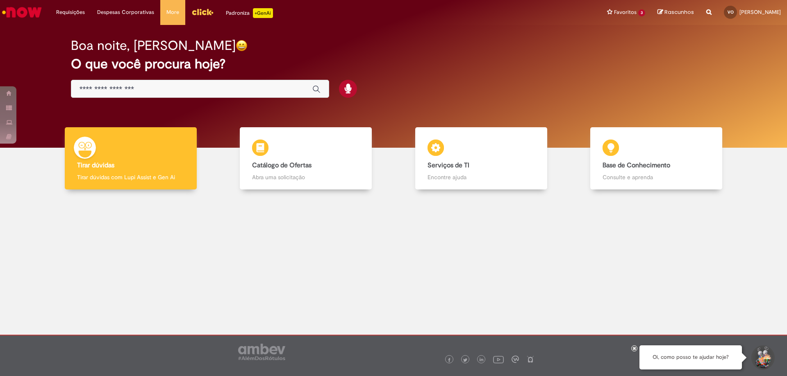 This screenshot has height=376, width=787. Describe the element at coordinates (481, 177) in the screenshot. I see `p: Encontre ajuda` at that location.